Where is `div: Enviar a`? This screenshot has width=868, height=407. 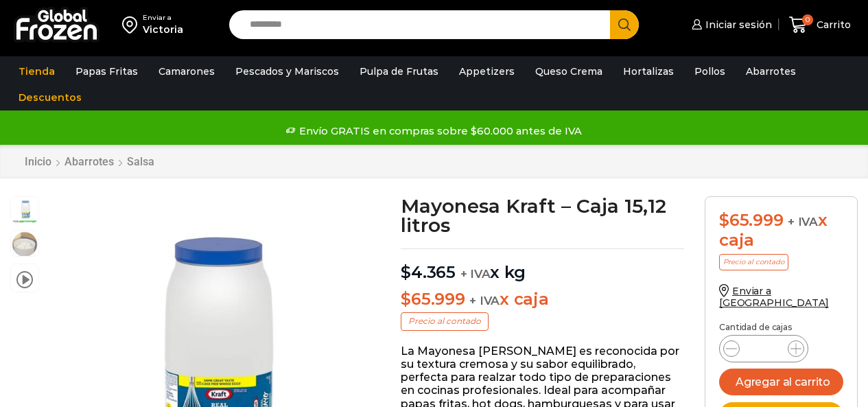
div: Enviar a is located at coordinates (163, 18).